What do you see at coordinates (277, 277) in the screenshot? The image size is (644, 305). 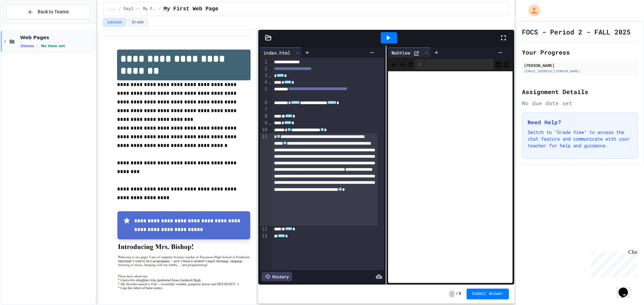 I see `div: History` at bounding box center [277, 277].